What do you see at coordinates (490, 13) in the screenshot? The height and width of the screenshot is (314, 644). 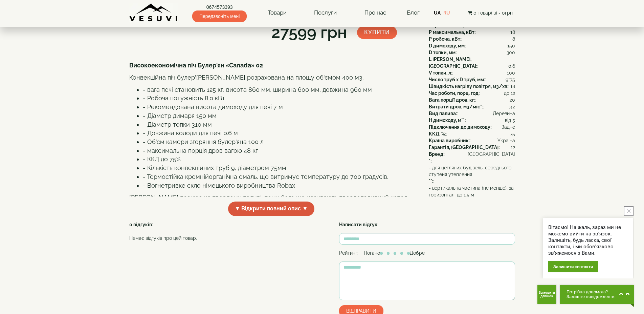 I see `button: 0 товар(ів) - 0грн` at bounding box center [490, 13].